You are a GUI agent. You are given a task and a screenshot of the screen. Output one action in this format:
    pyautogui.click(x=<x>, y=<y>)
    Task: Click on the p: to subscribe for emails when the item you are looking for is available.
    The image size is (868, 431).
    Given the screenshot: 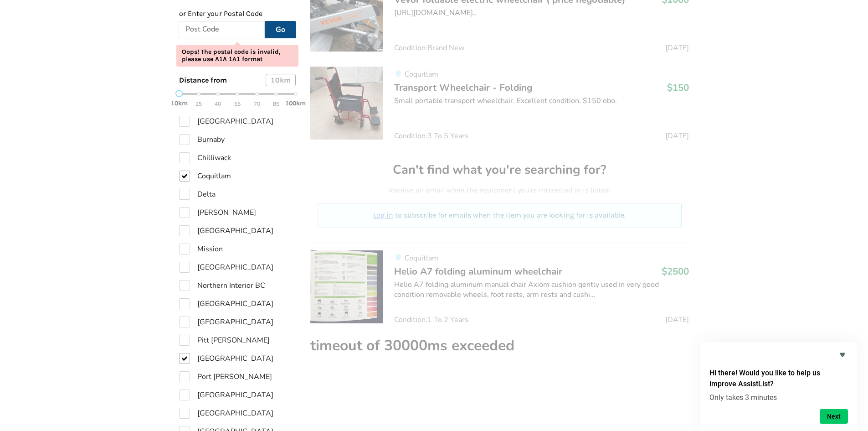 What is the action you would take?
    pyautogui.click(x=499, y=215)
    